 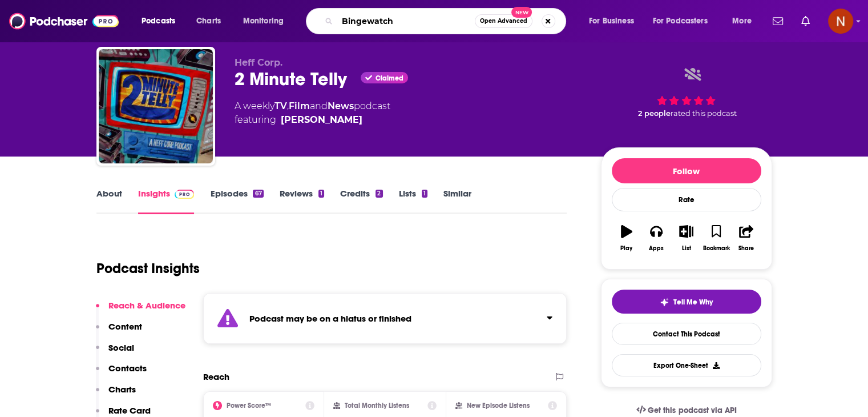 I want to click on span: Claimed, so click(x=390, y=78).